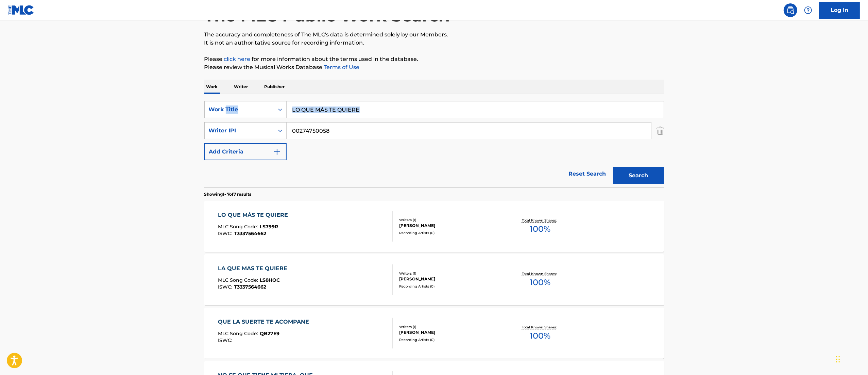 The height and width of the screenshot is (375, 868). Describe the element at coordinates (808, 10) in the screenshot. I see `img: help` at that location.